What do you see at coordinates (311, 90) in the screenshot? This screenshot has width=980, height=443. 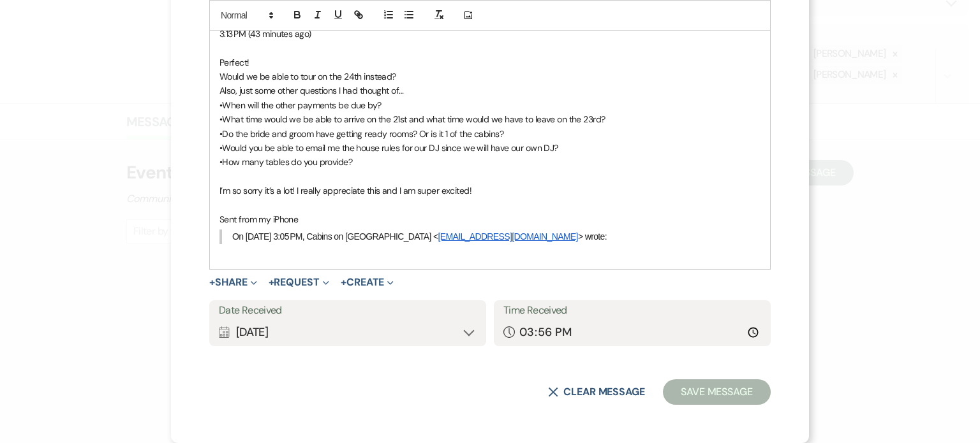 I see `span: Also, just some other questions I had thought of…` at bounding box center [311, 90].